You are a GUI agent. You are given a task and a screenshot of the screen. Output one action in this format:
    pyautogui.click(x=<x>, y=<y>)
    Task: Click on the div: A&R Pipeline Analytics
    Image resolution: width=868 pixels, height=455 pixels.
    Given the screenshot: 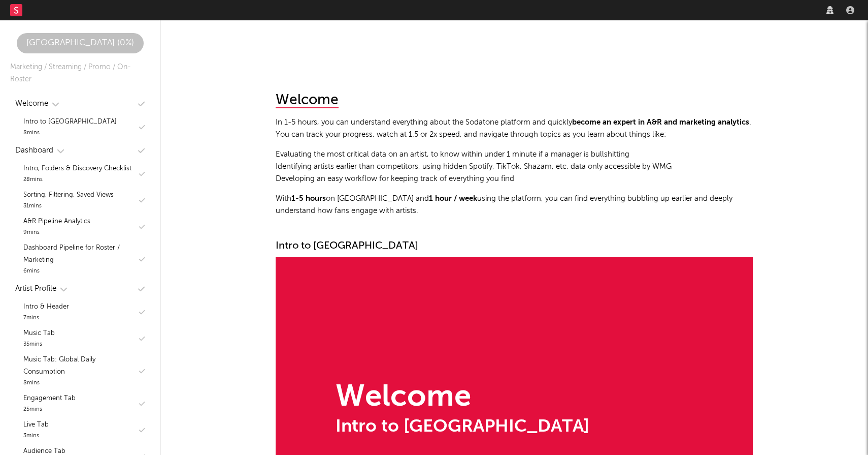 What is the action you would take?
    pyautogui.click(x=57, y=221)
    